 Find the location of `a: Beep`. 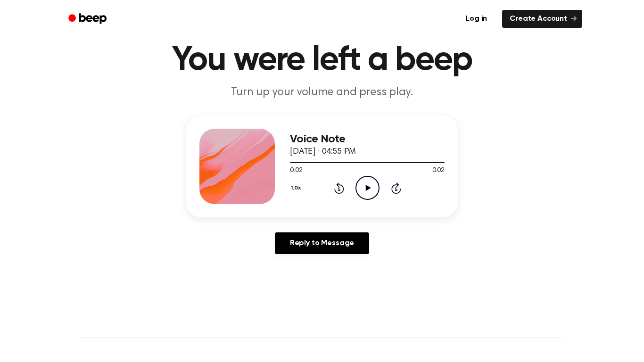

a: Beep is located at coordinates (88, 19).